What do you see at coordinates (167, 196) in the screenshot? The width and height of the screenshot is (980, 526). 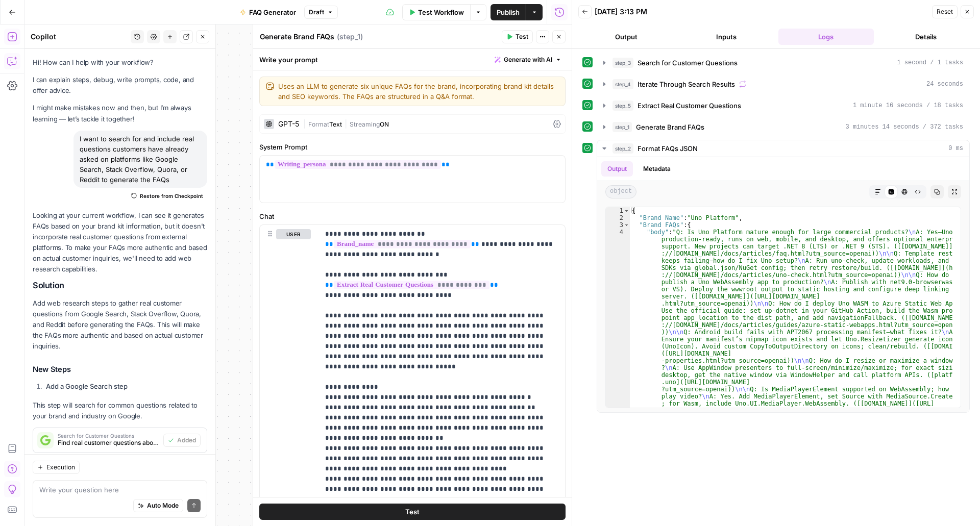 I see `button: Restore from Checkpoint` at bounding box center [167, 196].